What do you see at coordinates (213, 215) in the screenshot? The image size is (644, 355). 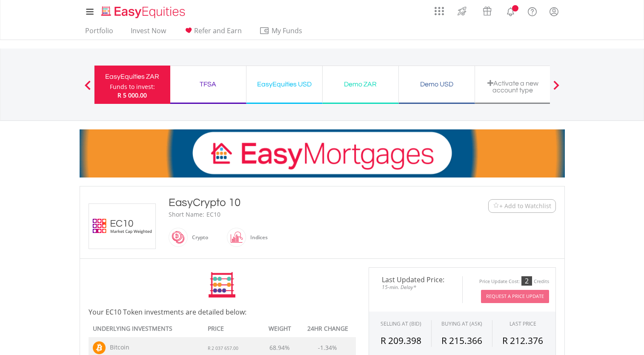 I see `div: EC10` at bounding box center [213, 215].